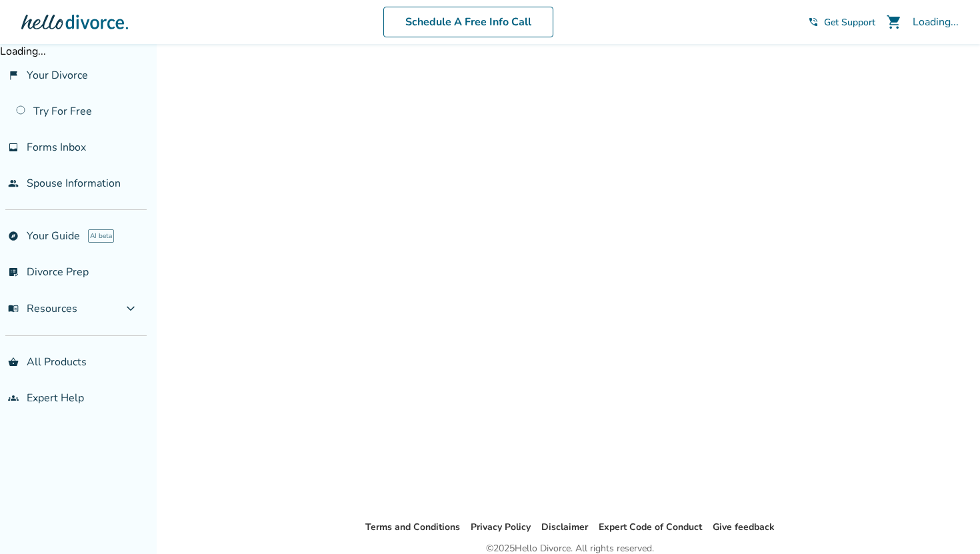 The width and height of the screenshot is (980, 554). Describe the element at coordinates (13, 309) in the screenshot. I see `span: menu_book` at that location.